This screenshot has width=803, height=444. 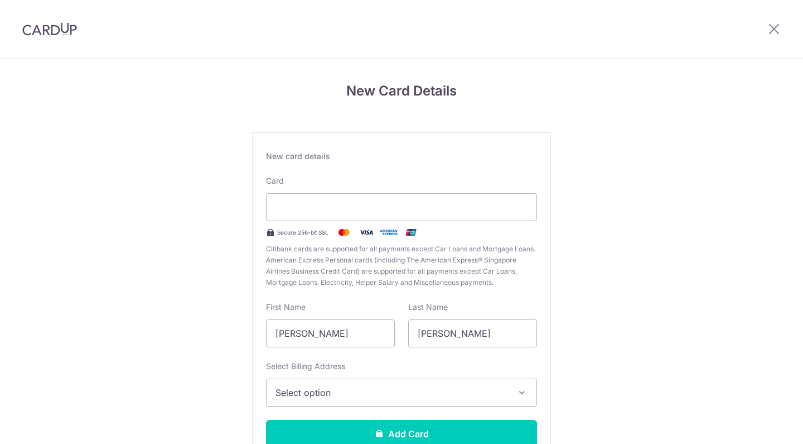 I want to click on img: .alt.unionpay, so click(x=411, y=232).